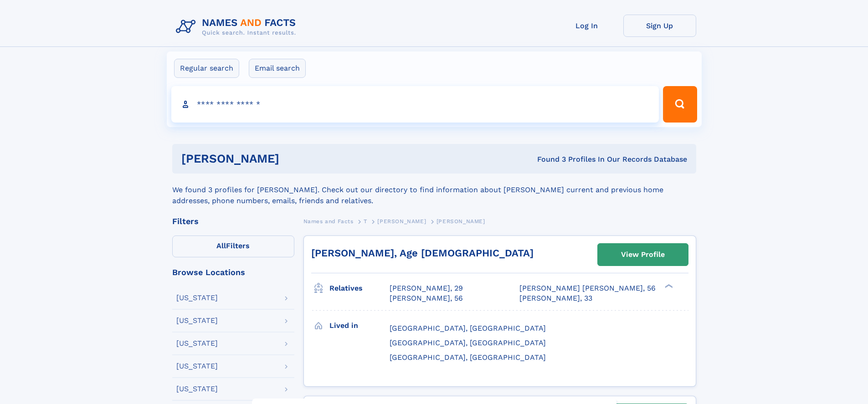 The height and width of the screenshot is (404, 868). Describe the element at coordinates (359, 325) in the screenshot. I see `h3: Lived in` at that location.